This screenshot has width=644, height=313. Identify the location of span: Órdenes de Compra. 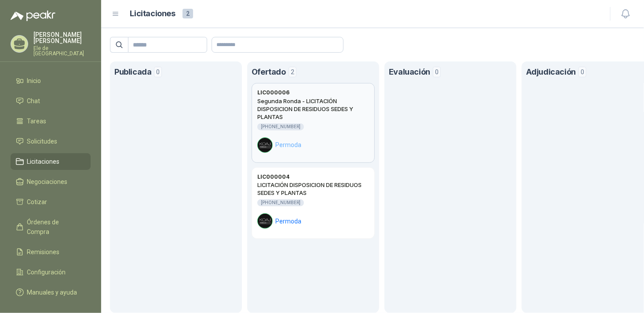
(55, 227).